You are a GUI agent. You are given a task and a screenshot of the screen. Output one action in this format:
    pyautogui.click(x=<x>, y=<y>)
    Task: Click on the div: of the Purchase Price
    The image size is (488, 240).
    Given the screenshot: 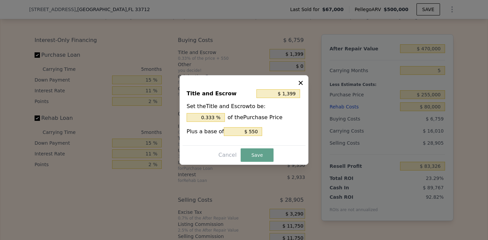 What is the action you would take?
    pyautogui.click(x=244, y=117)
    